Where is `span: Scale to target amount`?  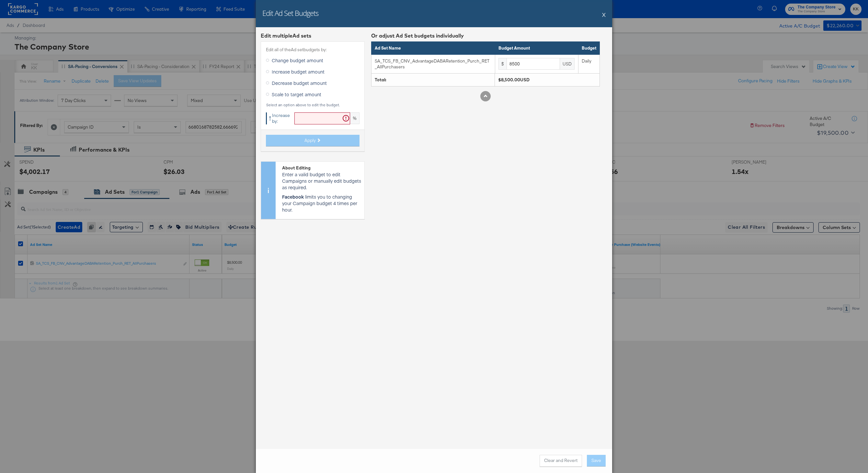
span: Scale to target amount is located at coordinates (297, 95).